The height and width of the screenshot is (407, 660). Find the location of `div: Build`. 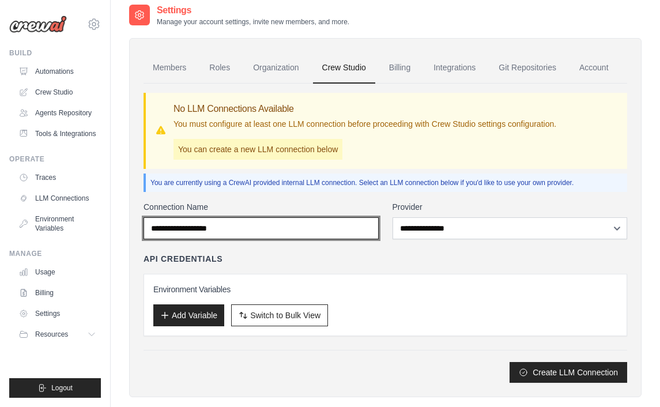

div: Build is located at coordinates (55, 53).